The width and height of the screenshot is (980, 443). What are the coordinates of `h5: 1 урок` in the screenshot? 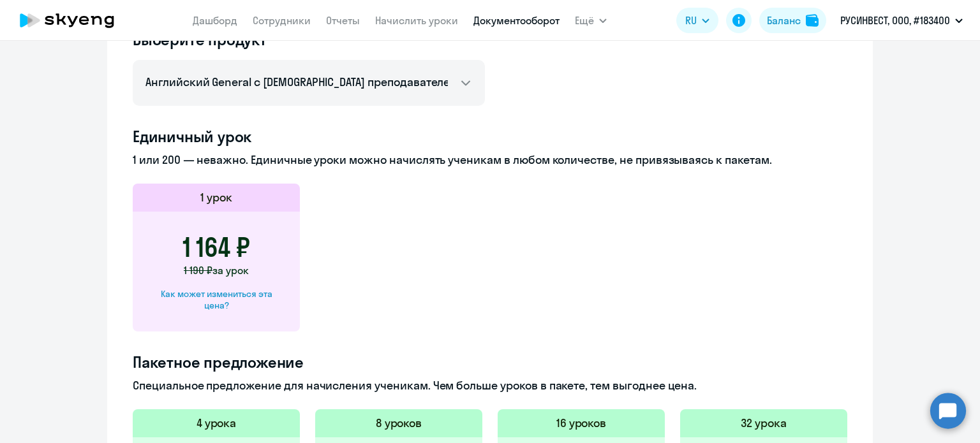 It's located at (216, 197).